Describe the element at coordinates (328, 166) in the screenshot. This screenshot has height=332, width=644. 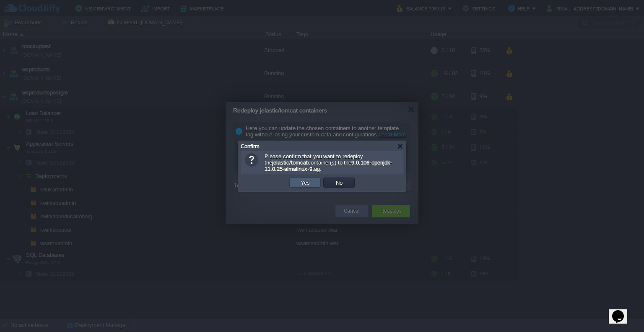
I see `b: 9.0.106-openjdk-11.0.25-almalinux-9` at that location.